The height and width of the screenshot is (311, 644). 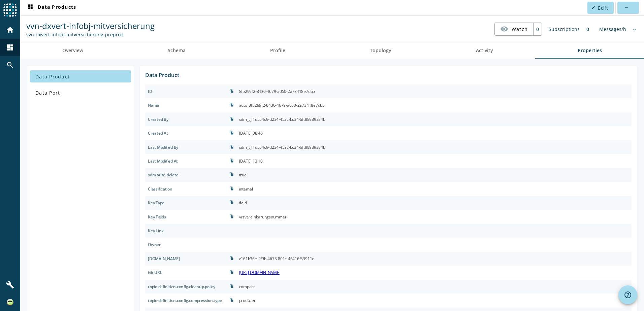 What do you see at coordinates (186, 133) in the screenshot?
I see `div: sdm.created.at` at bounding box center [186, 133].